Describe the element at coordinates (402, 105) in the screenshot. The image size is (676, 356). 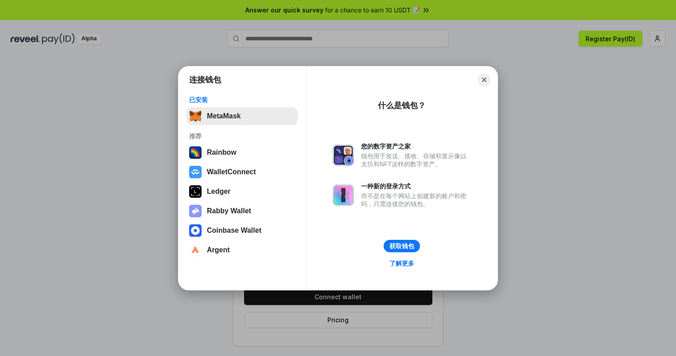
I see `div: 什么是钱包？` at that location.